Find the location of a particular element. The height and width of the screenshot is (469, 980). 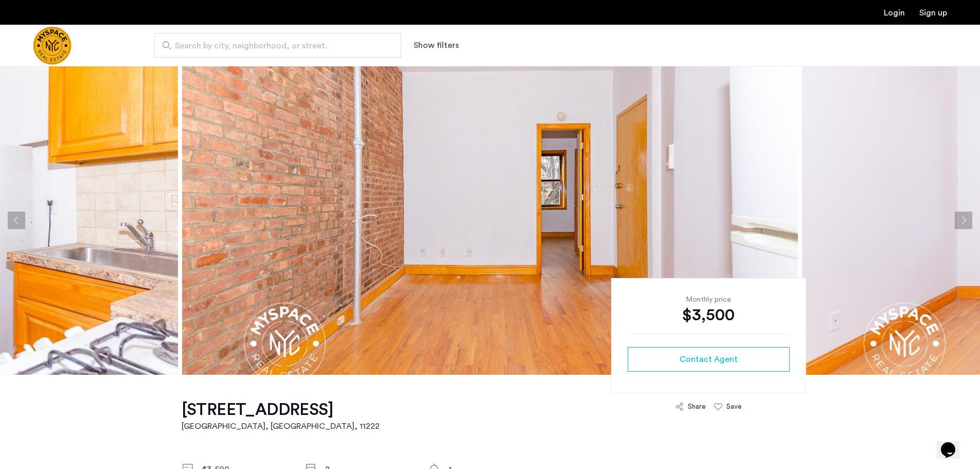

button: button is located at coordinates (708, 360).